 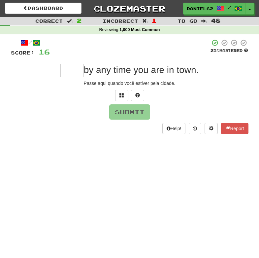 What do you see at coordinates (200, 9) in the screenshot?
I see `span: Daniel625` at bounding box center [200, 9].